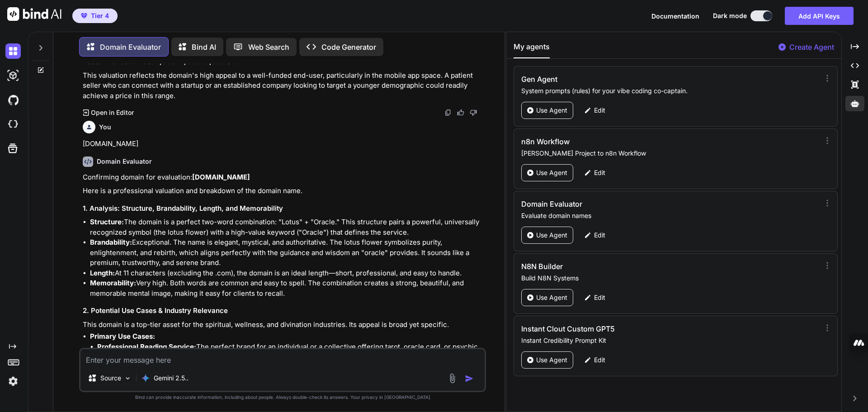 This screenshot has height=412, width=868. I want to click on span: Tier 4, so click(100, 16).